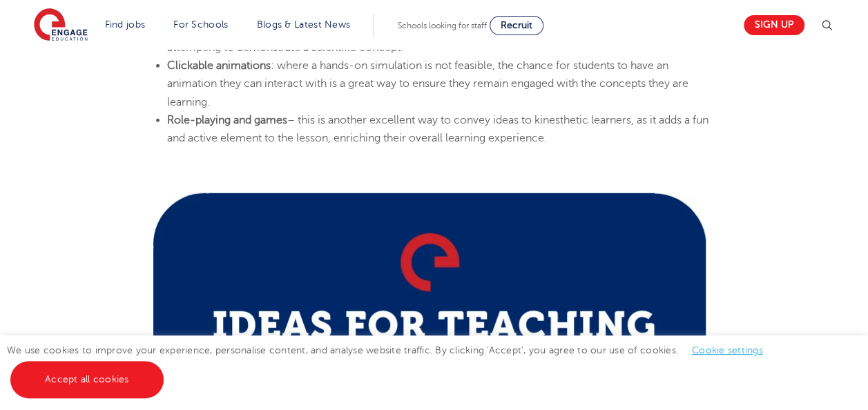  Describe the element at coordinates (427, 38) in the screenshot. I see `span: : where possible, allow students to delve into hands-on experiments, such as when attempting to d...` at that location.